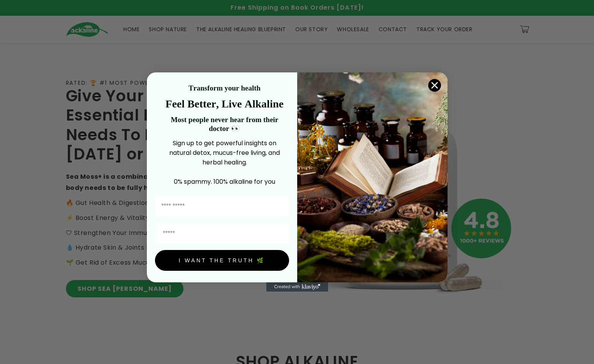 The height and width of the screenshot is (364, 594). I want to click on img: 4a4a186a-b914-4224-87c7-990d8ecc9bca.jpeg, so click(372, 178).